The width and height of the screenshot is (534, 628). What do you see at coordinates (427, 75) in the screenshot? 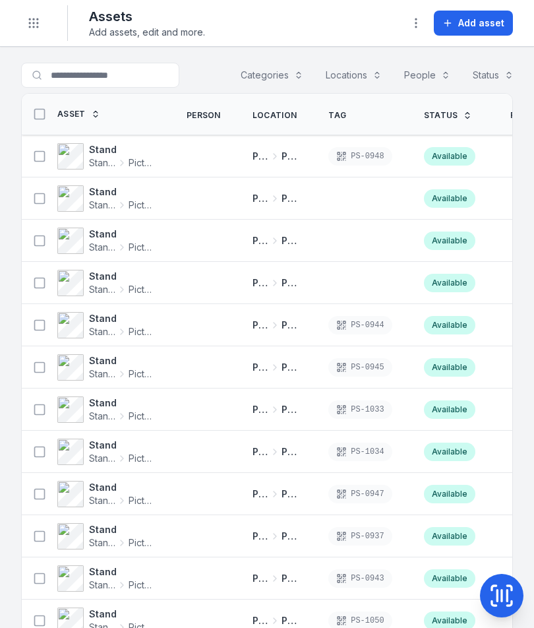
I see `button: People` at bounding box center [427, 75].